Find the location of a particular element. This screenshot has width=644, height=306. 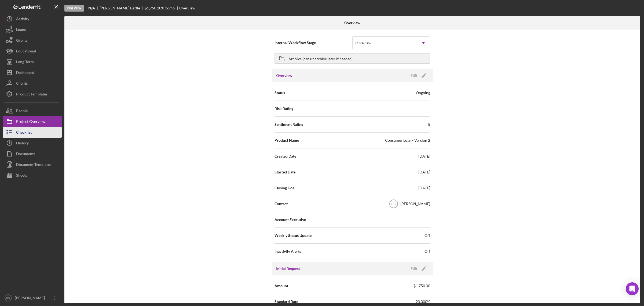

button: Checklist is located at coordinates (32, 132).